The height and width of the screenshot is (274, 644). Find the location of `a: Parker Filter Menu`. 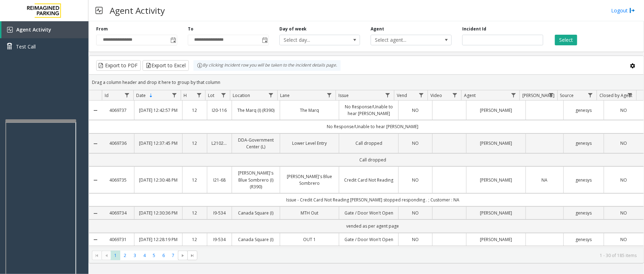

a: Parker Filter Menu is located at coordinates (551, 95).